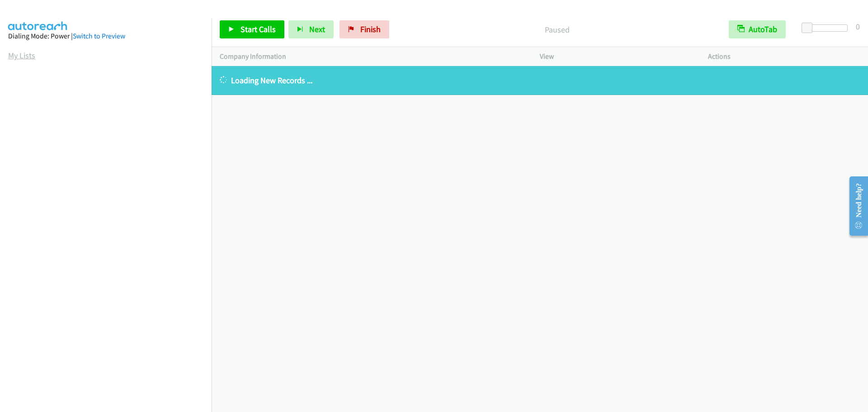  Describe the element at coordinates (317, 29) in the screenshot. I see `span: Next` at that location.